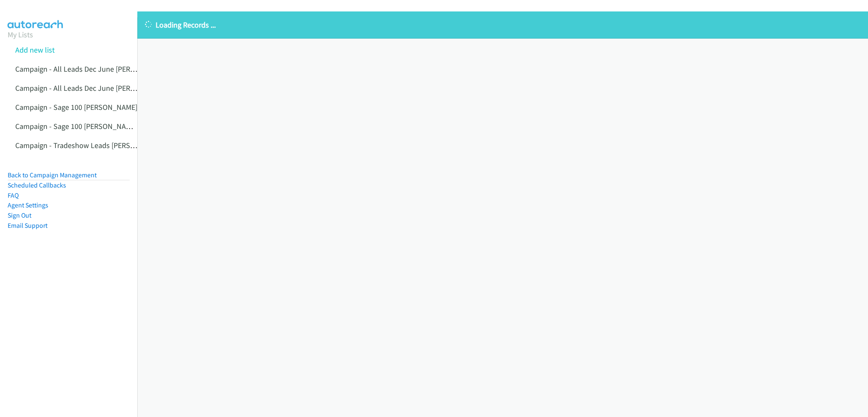 Image resolution: width=868 pixels, height=417 pixels. I want to click on a: Sign Out, so click(19, 215).